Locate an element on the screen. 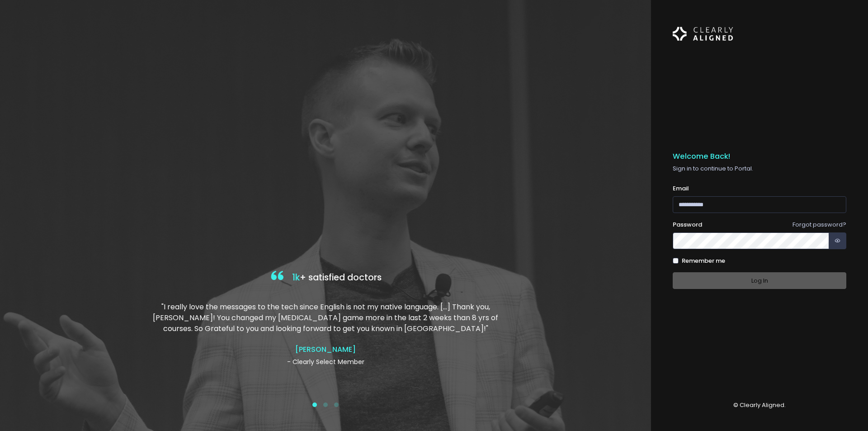  label: Password is located at coordinates (687, 225).